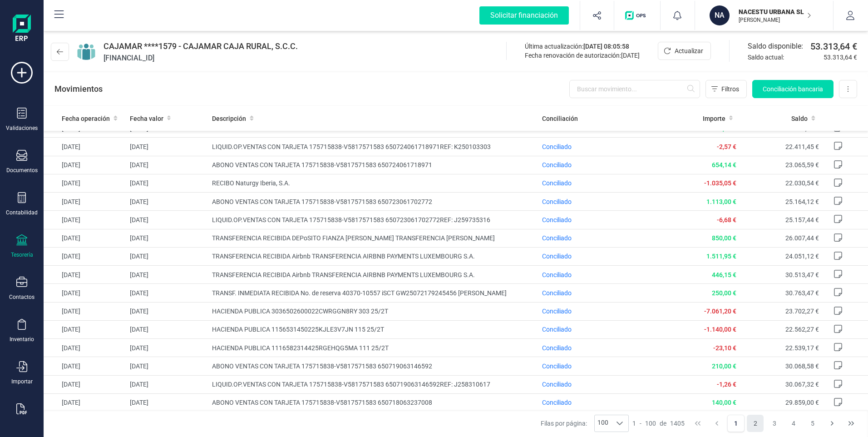  What do you see at coordinates (724, 348) in the screenshot?
I see `span: -23,10 €` at bounding box center [724, 348].